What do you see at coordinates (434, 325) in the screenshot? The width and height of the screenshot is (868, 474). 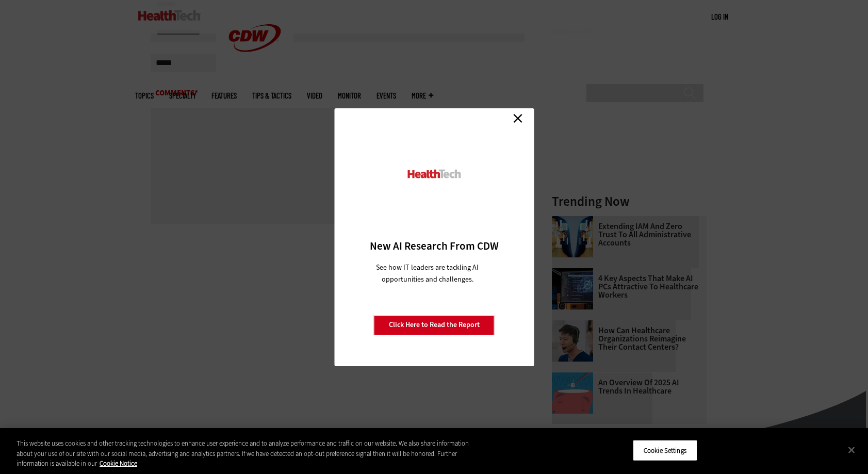 I see `a: Click Here to Read the Report` at bounding box center [434, 325].